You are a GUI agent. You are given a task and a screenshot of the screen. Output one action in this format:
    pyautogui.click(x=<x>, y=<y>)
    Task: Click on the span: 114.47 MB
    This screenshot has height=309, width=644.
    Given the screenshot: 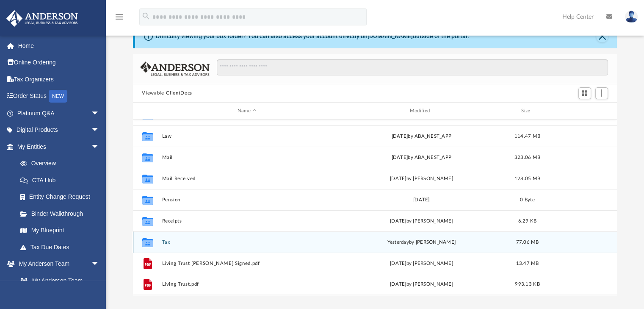 What is the action you would take?
    pyautogui.click(x=527, y=136)
    